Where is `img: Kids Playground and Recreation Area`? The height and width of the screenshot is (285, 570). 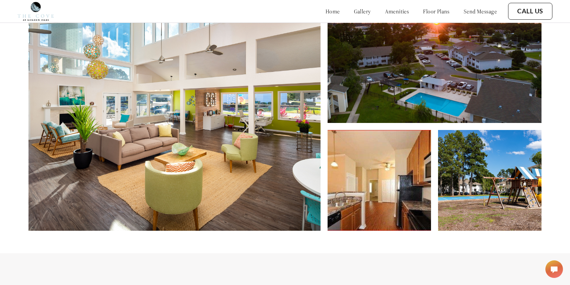 img: Kids Playground and Recreation Area is located at coordinates (490, 180).